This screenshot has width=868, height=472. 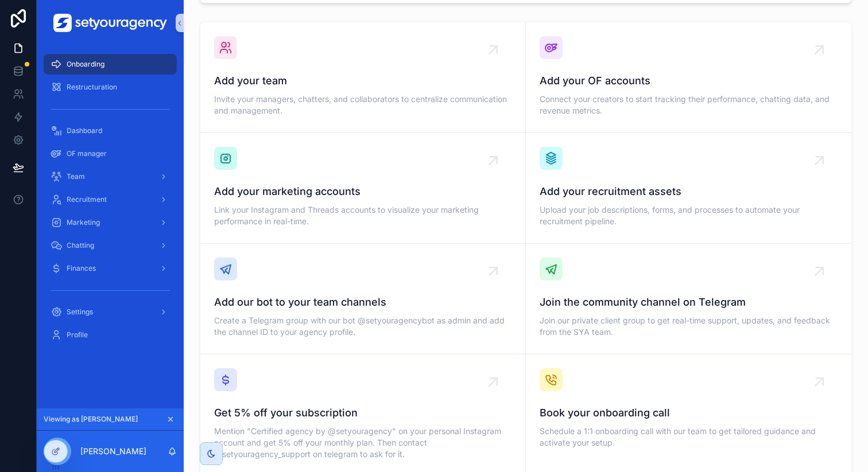 I want to click on span: Chatting, so click(x=80, y=245).